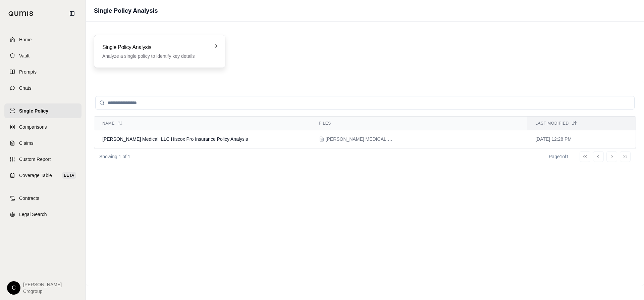 This screenshot has height=300, width=644. Describe the element at coordinates (43, 39) in the screenshot. I see `a: Home` at that location.